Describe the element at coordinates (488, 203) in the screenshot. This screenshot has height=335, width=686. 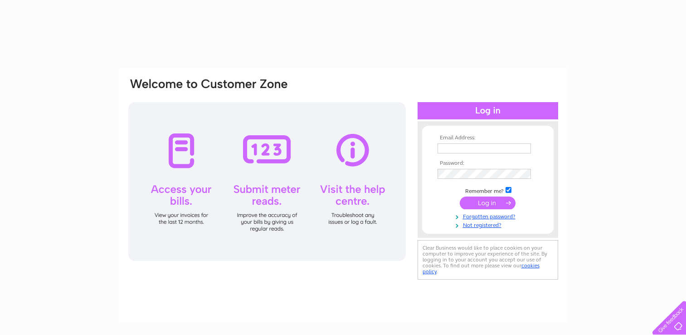
I see `input: Submit` at that location.